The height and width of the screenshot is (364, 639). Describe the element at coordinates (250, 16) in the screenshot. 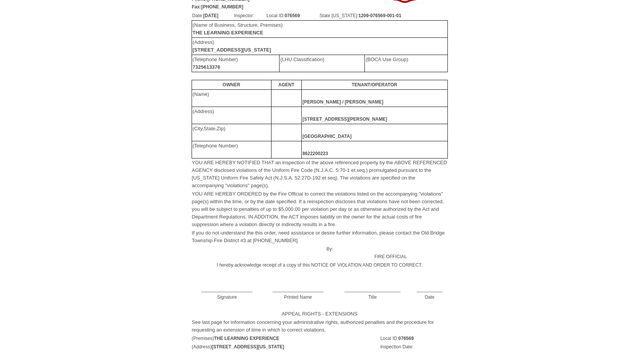

I see `td: Inspector:` at that location.